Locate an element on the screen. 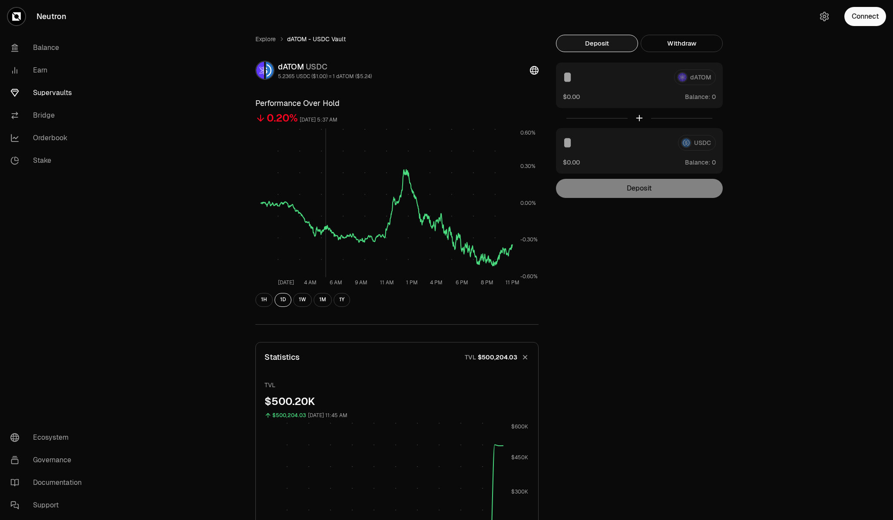  tspan: -0.60% is located at coordinates (529, 277).